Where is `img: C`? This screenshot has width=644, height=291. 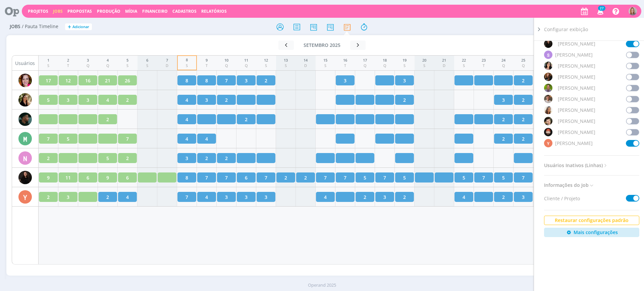 img: C is located at coordinates (25, 100).